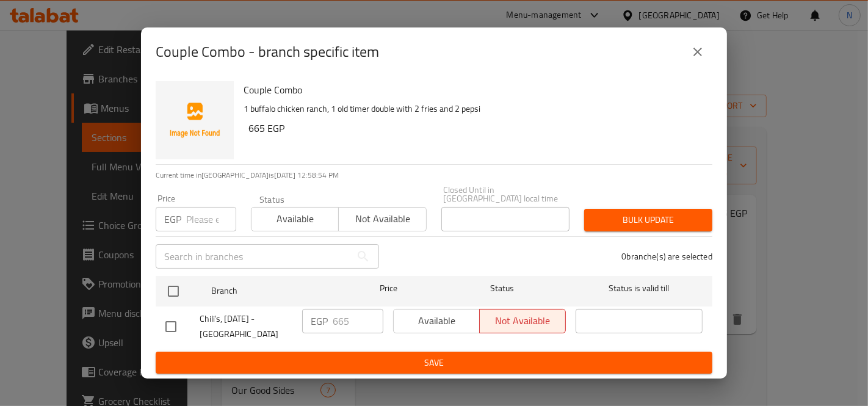  I want to click on span: Save, so click(434, 363).